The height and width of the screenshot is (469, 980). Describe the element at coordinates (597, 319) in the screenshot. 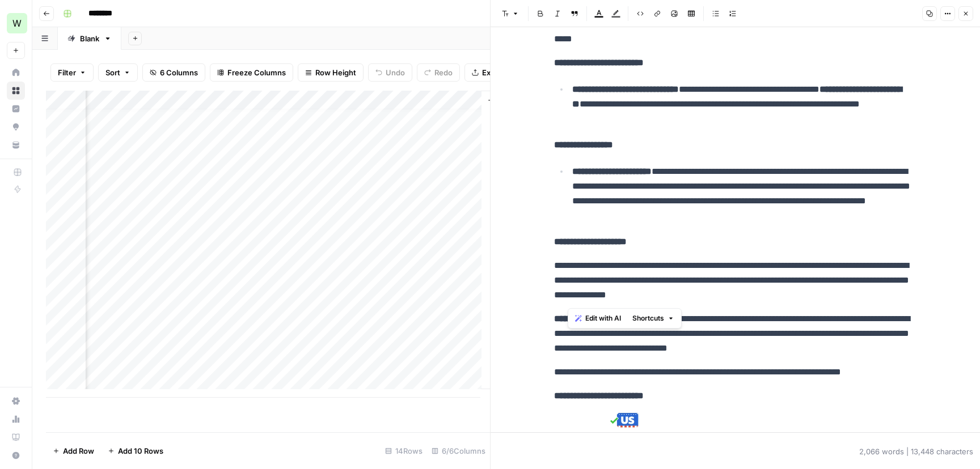

I see `button: Edit with AI` at that location.